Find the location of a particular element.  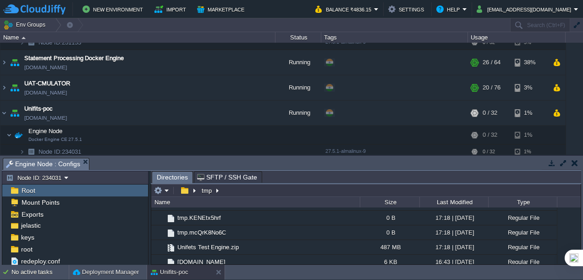

span: Docker Engine CE 27.5.1 is located at coordinates (55, 139).